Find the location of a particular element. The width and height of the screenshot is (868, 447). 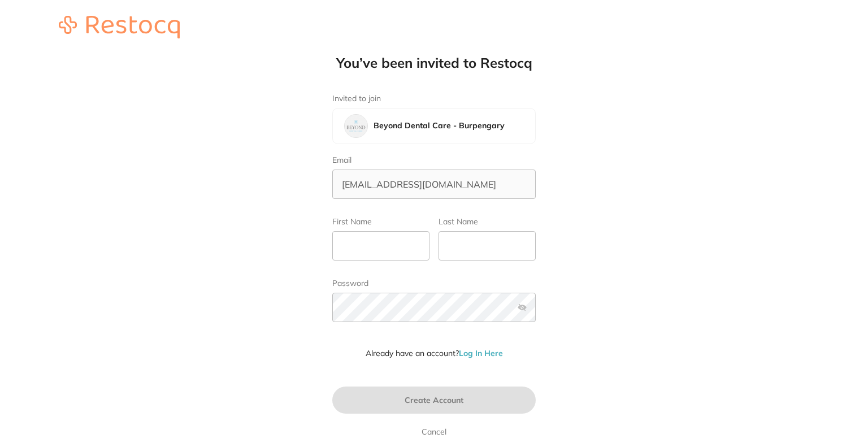

span: Create Account is located at coordinates (434, 400).